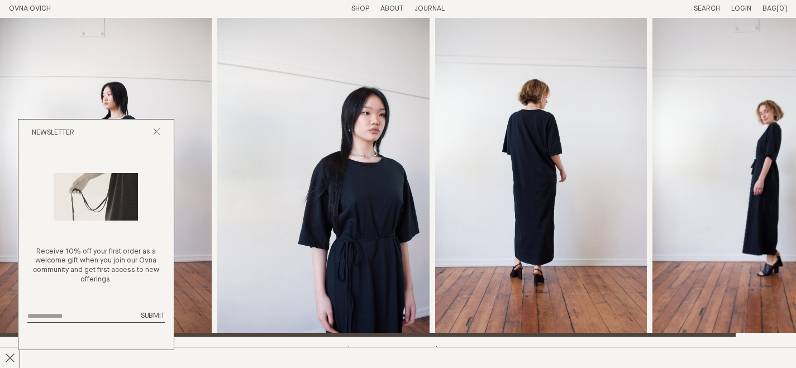 The image size is (796, 368). I want to click on p: Receive 10% off your first order as a welcome gift when you join our Ovna community and get first..., so click(96, 266).